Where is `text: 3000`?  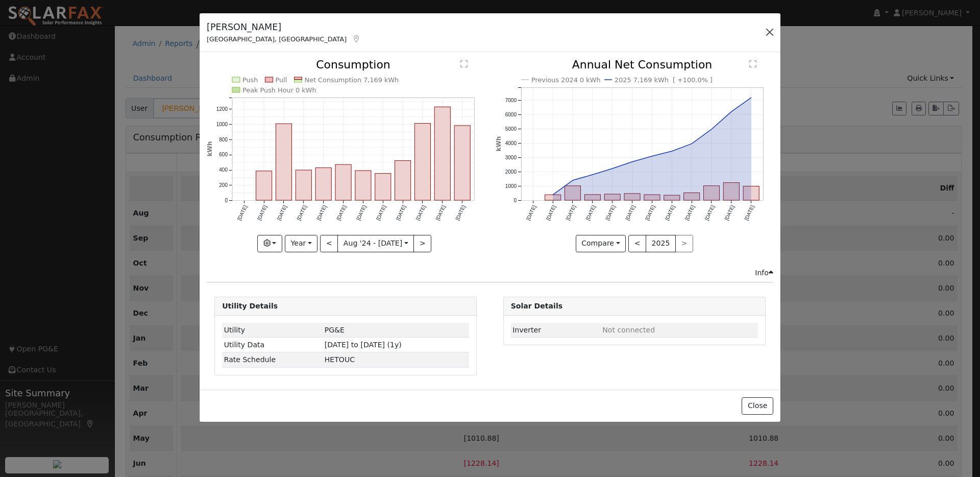
text: 3000 is located at coordinates (511, 157).